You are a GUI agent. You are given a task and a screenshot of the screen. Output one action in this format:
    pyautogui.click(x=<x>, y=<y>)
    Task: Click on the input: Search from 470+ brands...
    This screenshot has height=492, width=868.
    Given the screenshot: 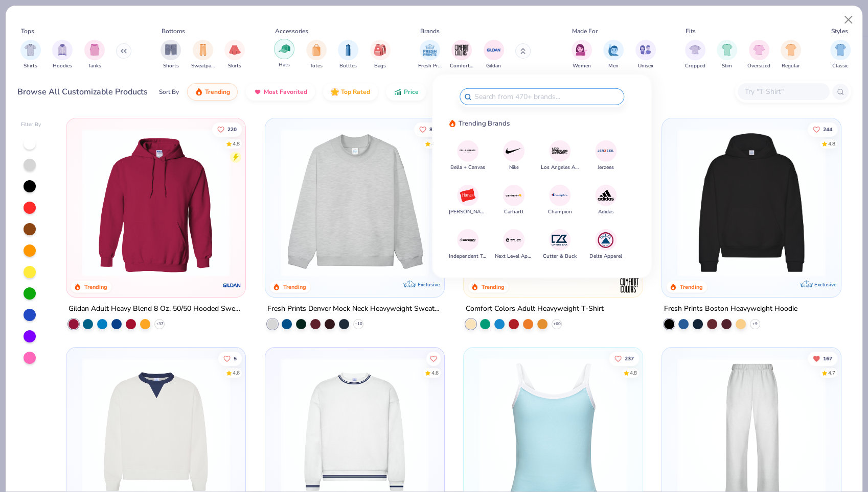 What is the action you would take?
    pyautogui.click(x=547, y=96)
    